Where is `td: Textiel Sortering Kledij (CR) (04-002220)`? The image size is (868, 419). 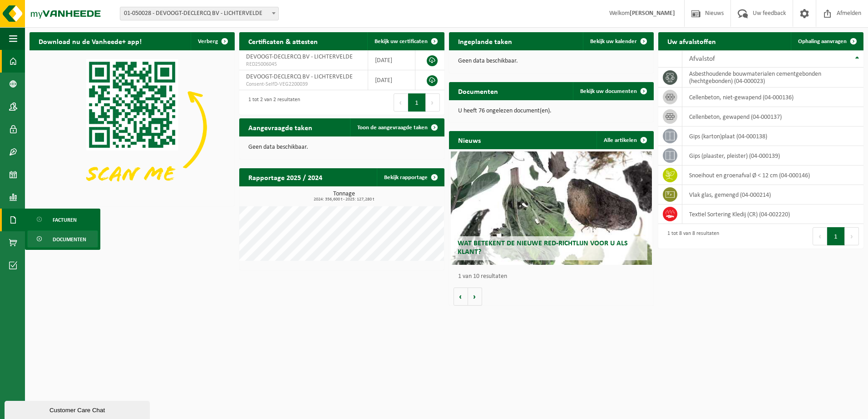
td: Textiel Sortering Kledij (CR) (04-002220) is located at coordinates (773, 214).